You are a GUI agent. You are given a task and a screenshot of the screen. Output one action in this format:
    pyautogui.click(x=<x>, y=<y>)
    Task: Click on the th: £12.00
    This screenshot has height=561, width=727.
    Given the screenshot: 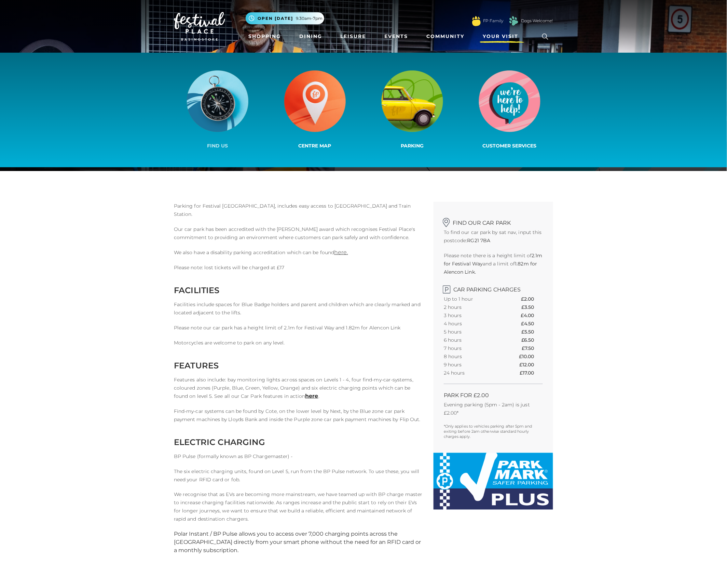 What is the action you would take?
    pyautogui.click(x=531, y=364)
    